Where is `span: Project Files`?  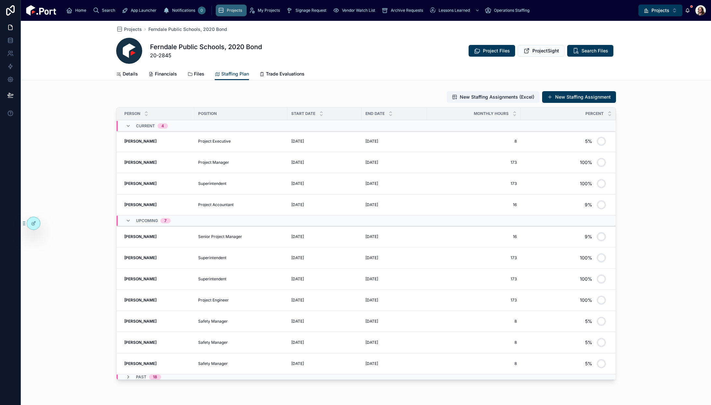 span: Project Files is located at coordinates (496, 51).